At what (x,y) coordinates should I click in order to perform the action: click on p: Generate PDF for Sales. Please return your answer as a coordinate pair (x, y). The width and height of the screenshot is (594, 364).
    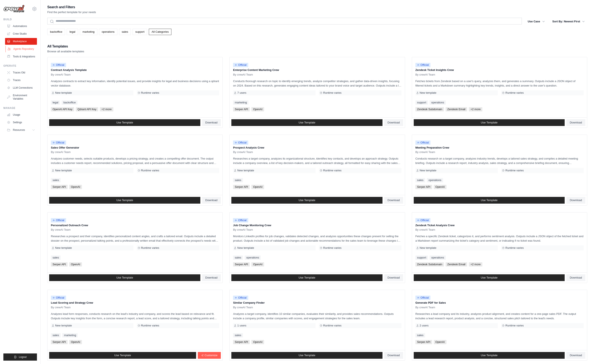
    Looking at the image, I should click on (499, 303).